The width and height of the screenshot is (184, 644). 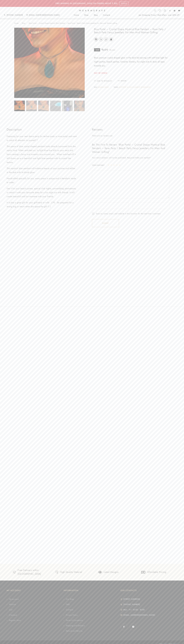 I want to click on span: My account, so click(x=13, y=599).